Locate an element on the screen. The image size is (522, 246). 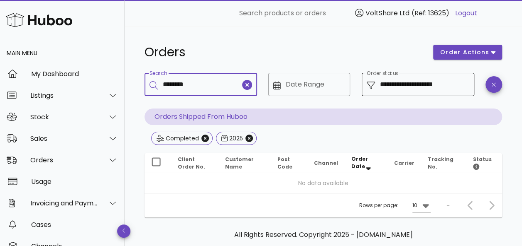
span: Channel is located at coordinates (325, 163).